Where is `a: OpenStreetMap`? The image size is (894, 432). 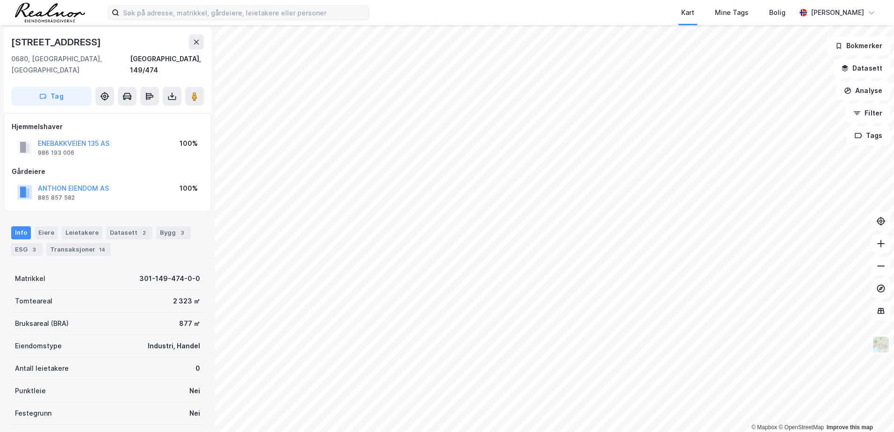
a: OpenStreetMap is located at coordinates (801, 427).